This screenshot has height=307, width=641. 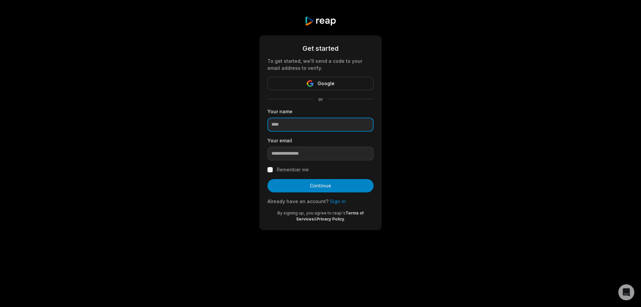 What do you see at coordinates (330, 219) in the screenshot?
I see `a: Privacy Policy` at bounding box center [330, 219].